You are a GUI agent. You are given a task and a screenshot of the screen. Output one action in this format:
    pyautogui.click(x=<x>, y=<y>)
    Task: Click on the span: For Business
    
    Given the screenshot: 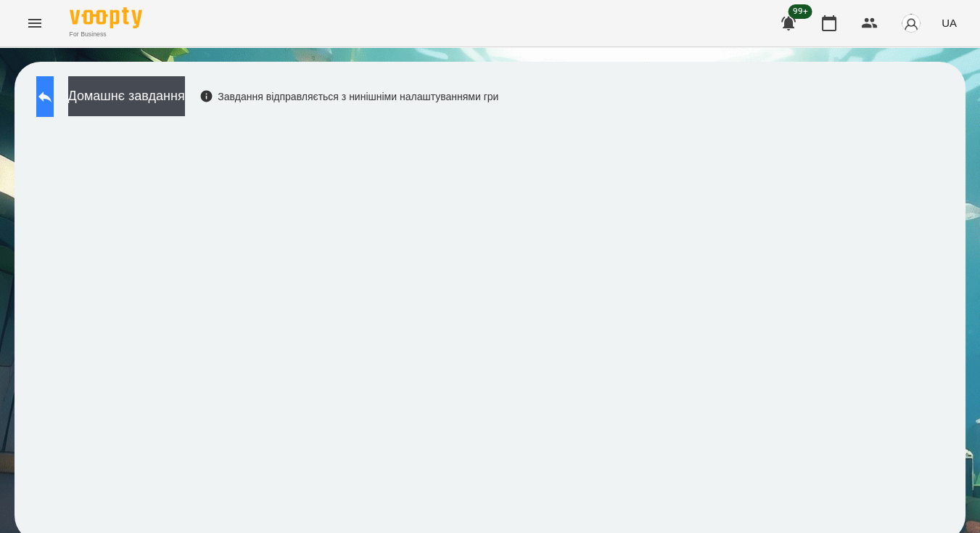 What is the action you would take?
    pyautogui.click(x=106, y=34)
    